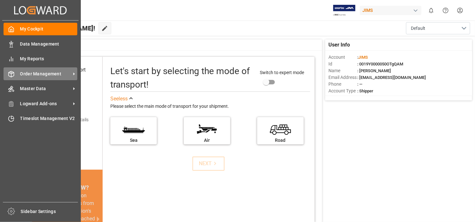 This screenshot has width=475, height=222. What do you see at coordinates (390, 10) in the screenshot?
I see `div: JIMS` at bounding box center [390, 10].